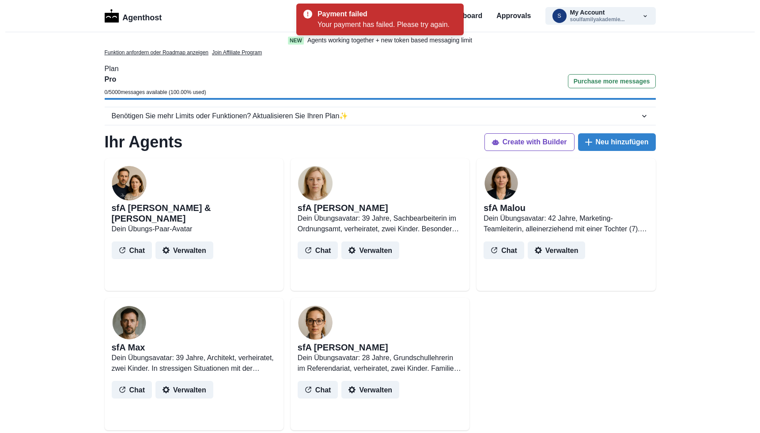 The image size is (760, 433). Describe the element at coordinates (129, 183) in the screenshot. I see `img: user%2F5268%2F8a80ee70-2524-4949-b440-af2c12fd3249` at that location.